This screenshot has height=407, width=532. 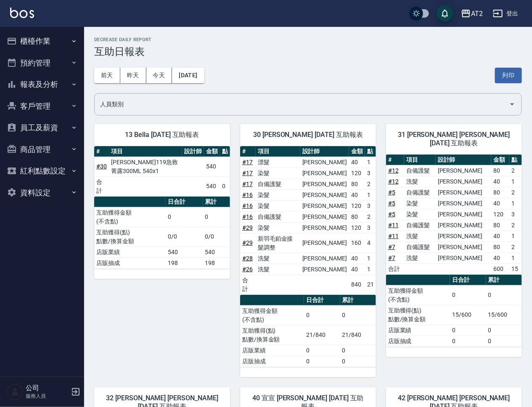 What do you see at coordinates (247, 162) in the screenshot?
I see `a: #17` at bounding box center [247, 162].